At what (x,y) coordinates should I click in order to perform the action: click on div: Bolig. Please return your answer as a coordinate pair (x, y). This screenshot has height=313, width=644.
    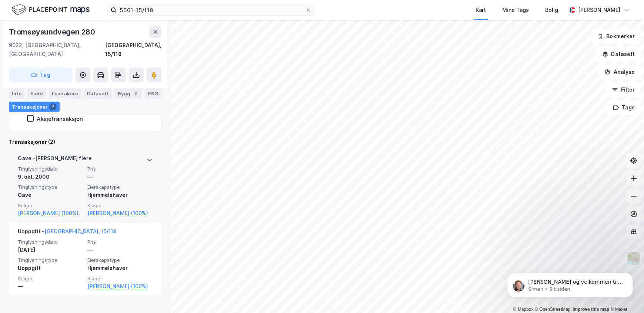
    Looking at the image, I should click on (551, 10).